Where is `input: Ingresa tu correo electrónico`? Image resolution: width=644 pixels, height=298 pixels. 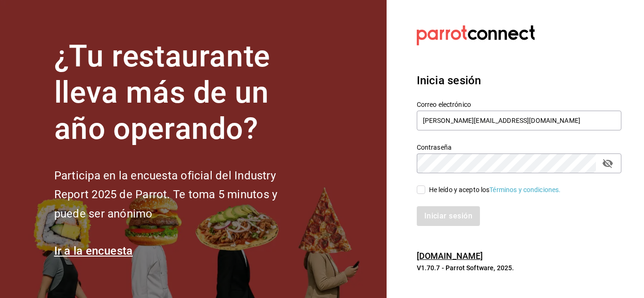 input: Ingresa tu correo electrónico is located at coordinates (519, 120).